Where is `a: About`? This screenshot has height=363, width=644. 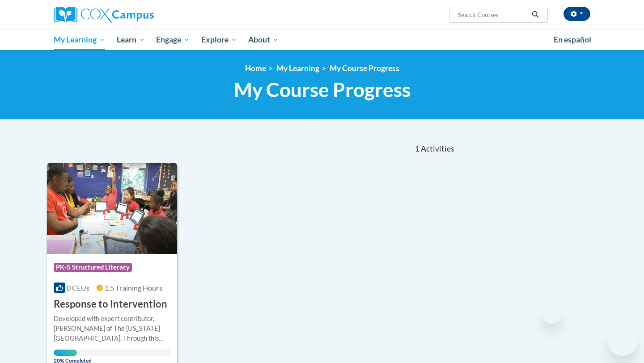
a: About is located at coordinates (264, 40).